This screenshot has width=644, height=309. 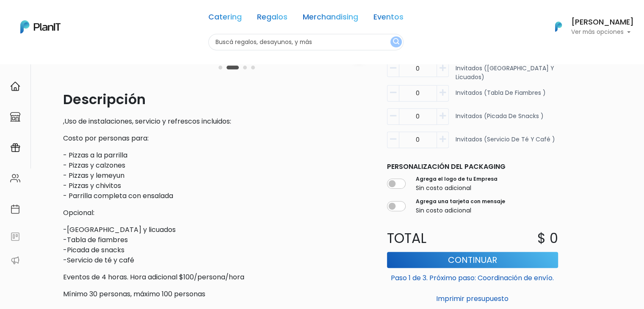 I want to click on a: Regalos, so click(x=272, y=19).